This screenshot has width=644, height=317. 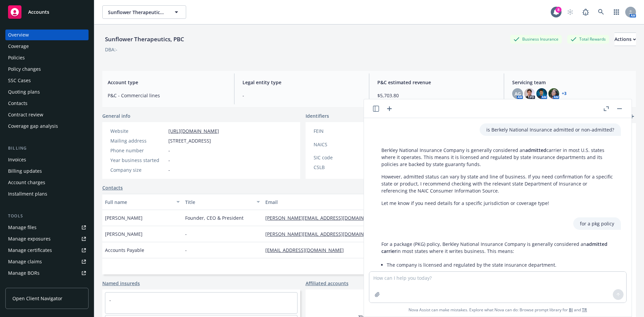 What do you see at coordinates (47, 126) in the screenshot?
I see `a: Coverage gap analysis` at bounding box center [47, 126].